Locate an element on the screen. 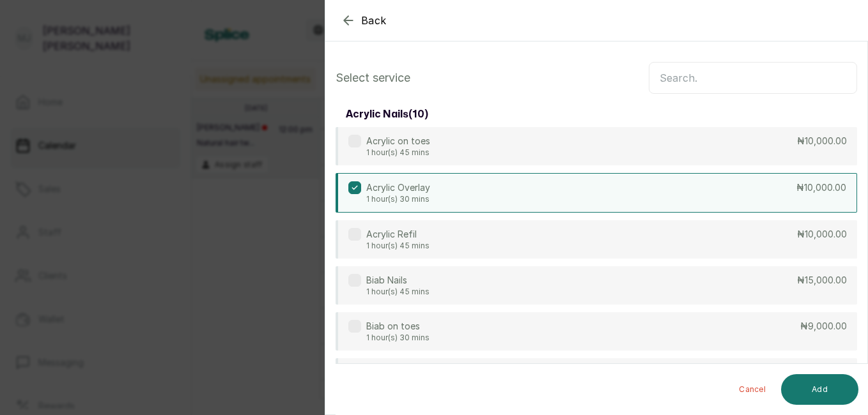 This screenshot has height=415, width=868. p: Acrylic Refil is located at coordinates (397, 234).